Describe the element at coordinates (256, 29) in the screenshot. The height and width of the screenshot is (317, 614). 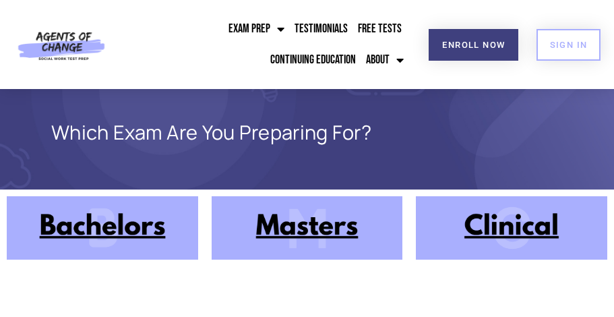
I see `a: Exam Prep` at that location.